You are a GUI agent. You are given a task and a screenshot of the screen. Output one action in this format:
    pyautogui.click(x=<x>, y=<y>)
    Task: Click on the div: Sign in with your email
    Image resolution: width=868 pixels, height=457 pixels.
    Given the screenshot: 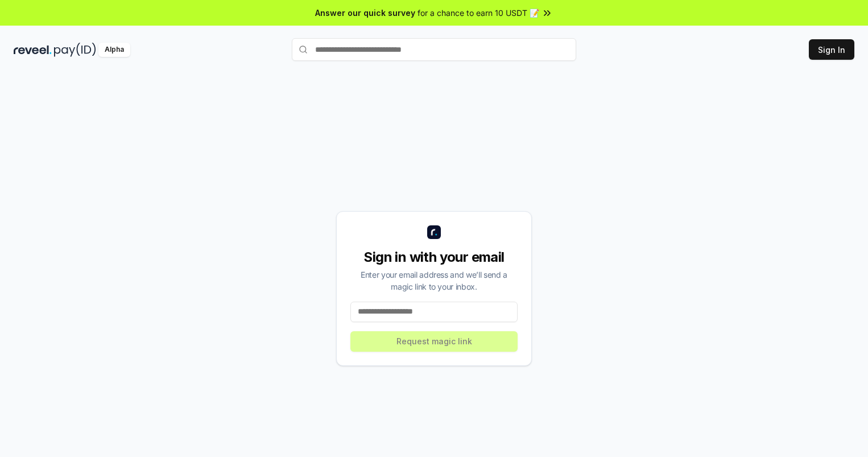 What is the action you would take?
    pyautogui.click(x=434, y=257)
    